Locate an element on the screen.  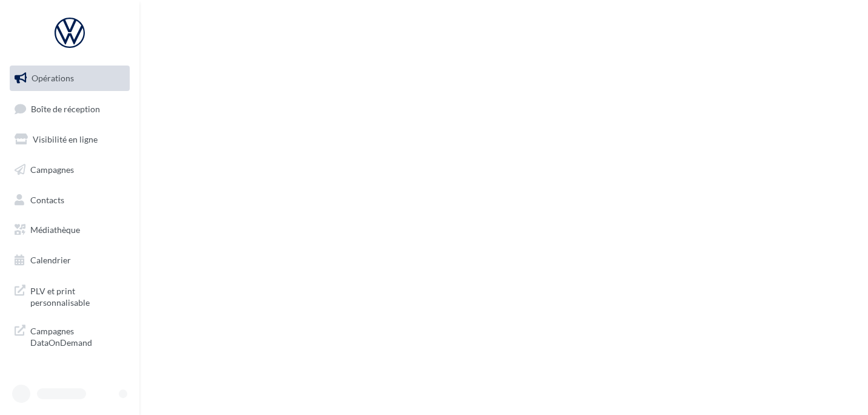
span: Campagnes DataOnDemand is located at coordinates (77, 335).